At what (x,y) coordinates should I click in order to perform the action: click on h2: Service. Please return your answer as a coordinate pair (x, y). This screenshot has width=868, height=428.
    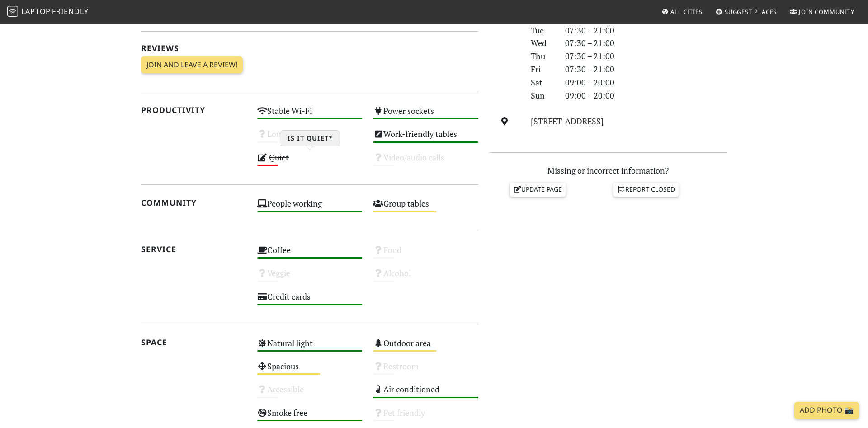
    Looking at the image, I should click on (194, 249).